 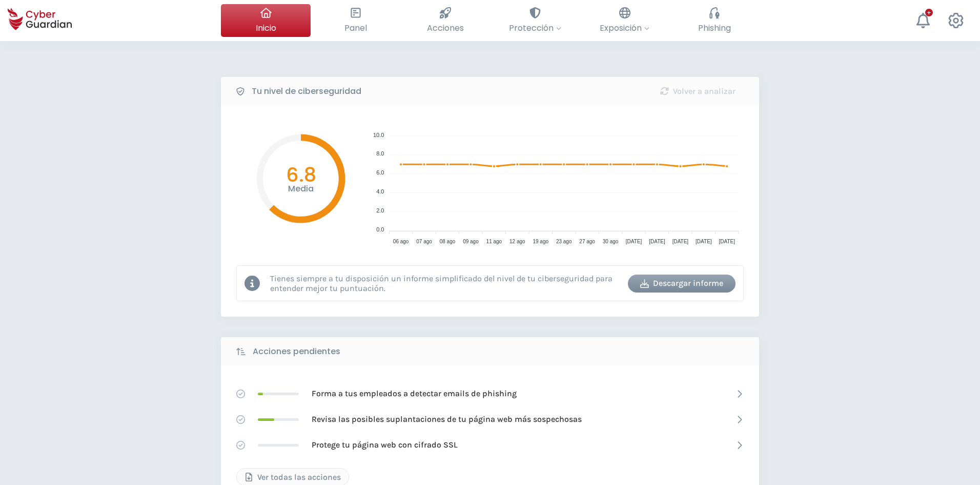 What do you see at coordinates (306, 91) in the screenshot?
I see `b: Tu nivel de ciberseguridad` at bounding box center [306, 91].